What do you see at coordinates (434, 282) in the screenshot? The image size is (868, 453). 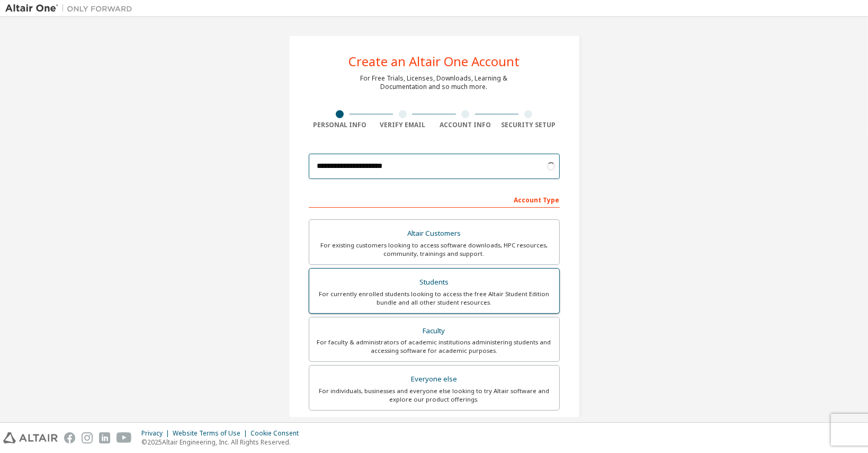 I see `div: Students` at bounding box center [434, 282].